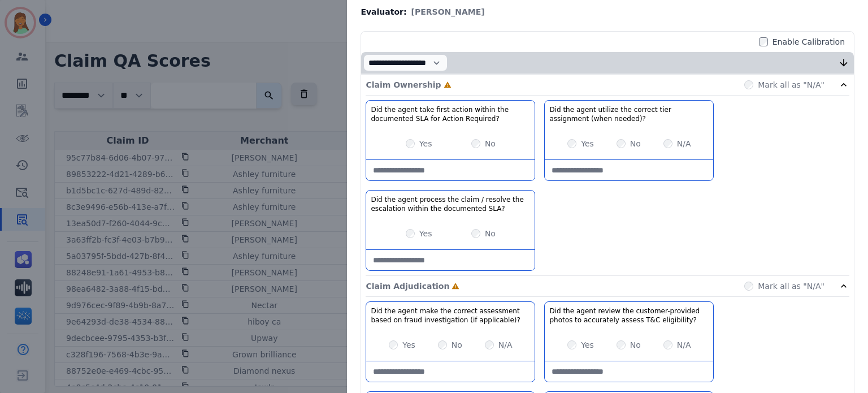 The image size is (868, 393). Describe the element at coordinates (608, 12) in the screenshot. I see `div: Evaluator:` at that location.